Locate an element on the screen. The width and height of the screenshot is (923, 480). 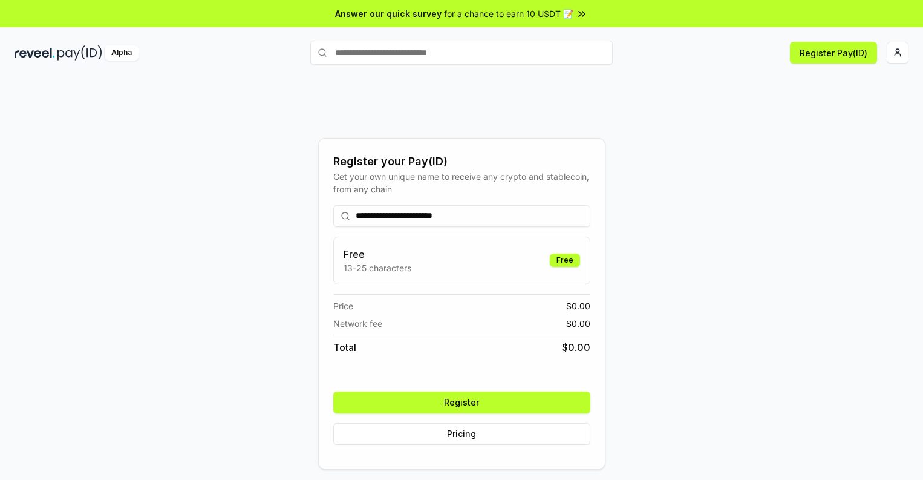
span: Total is located at coordinates (345, 347).